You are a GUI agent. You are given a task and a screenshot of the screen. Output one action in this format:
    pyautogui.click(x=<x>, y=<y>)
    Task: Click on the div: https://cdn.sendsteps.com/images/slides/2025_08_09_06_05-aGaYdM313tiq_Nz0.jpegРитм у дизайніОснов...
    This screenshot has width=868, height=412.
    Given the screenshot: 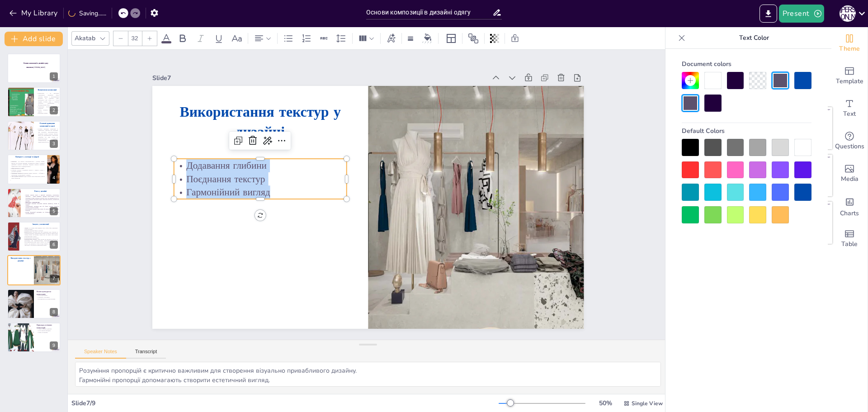 What is the action you would take?
    pyautogui.click(x=34, y=203)
    